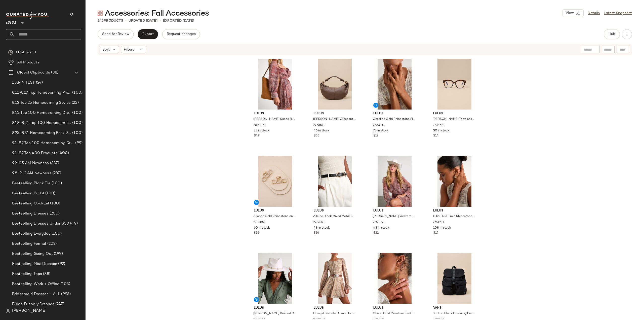 This screenshot has height=320, width=644. What do you see at coordinates (43, 143) in the screenshot?
I see `span: 9.1-9.7 Top 100 Homecoming Dresses` at bounding box center [43, 143].